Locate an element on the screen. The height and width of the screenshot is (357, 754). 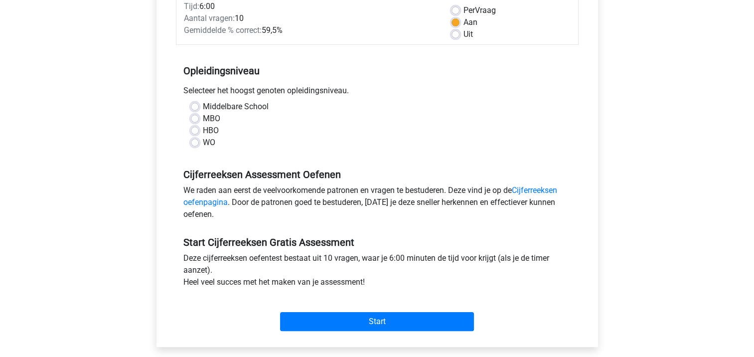
label: Vraag is located at coordinates (479, 10).